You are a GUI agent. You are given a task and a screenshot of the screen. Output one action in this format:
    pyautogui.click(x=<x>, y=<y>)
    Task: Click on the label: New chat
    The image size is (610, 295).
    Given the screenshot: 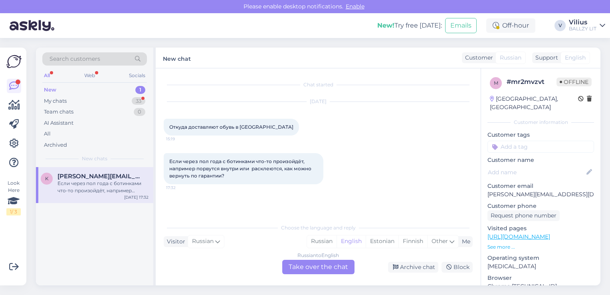 What is the action you would take?
    pyautogui.click(x=177, y=58)
    